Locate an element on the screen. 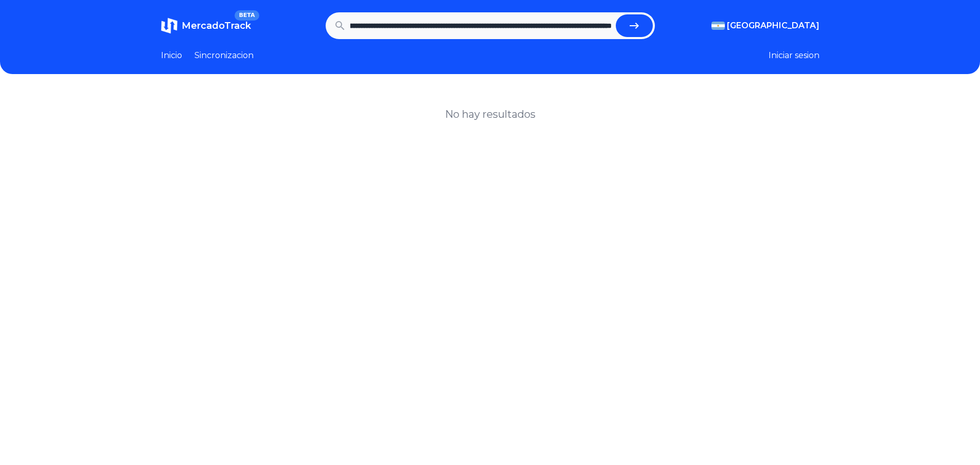 This screenshot has height=465, width=980. span: BETA is located at coordinates (246, 15).